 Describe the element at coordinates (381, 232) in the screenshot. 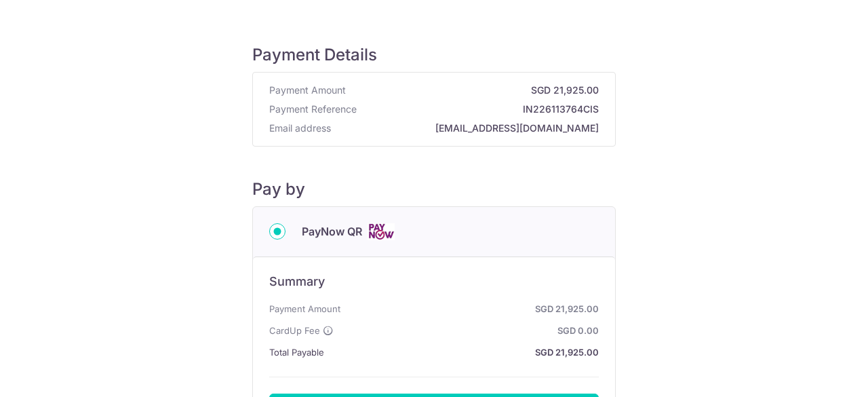

I see `img: Cards logo` at that location.